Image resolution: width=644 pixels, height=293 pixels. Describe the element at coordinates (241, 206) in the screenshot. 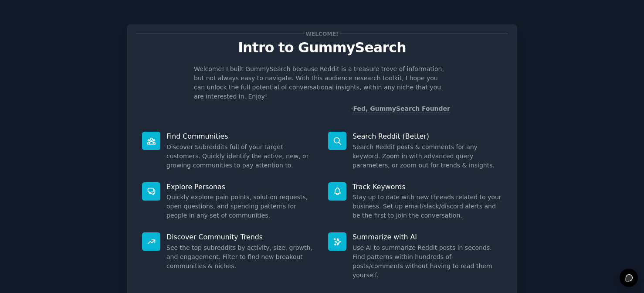

I see `dd: Quickly explore pain points, solution requests, open questions, and spending patterns for people ...` at that location.